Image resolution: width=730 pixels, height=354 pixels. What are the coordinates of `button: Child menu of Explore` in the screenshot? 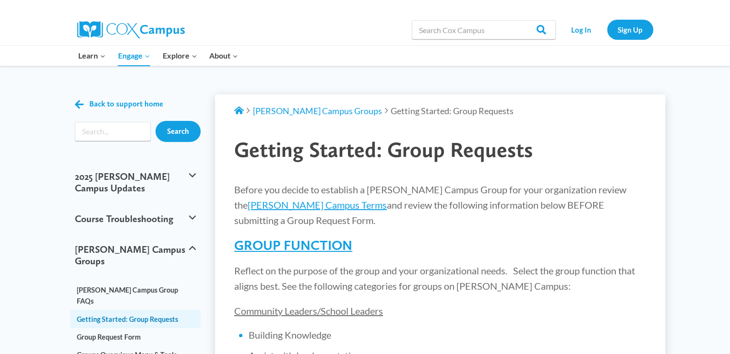 It's located at (180, 56).